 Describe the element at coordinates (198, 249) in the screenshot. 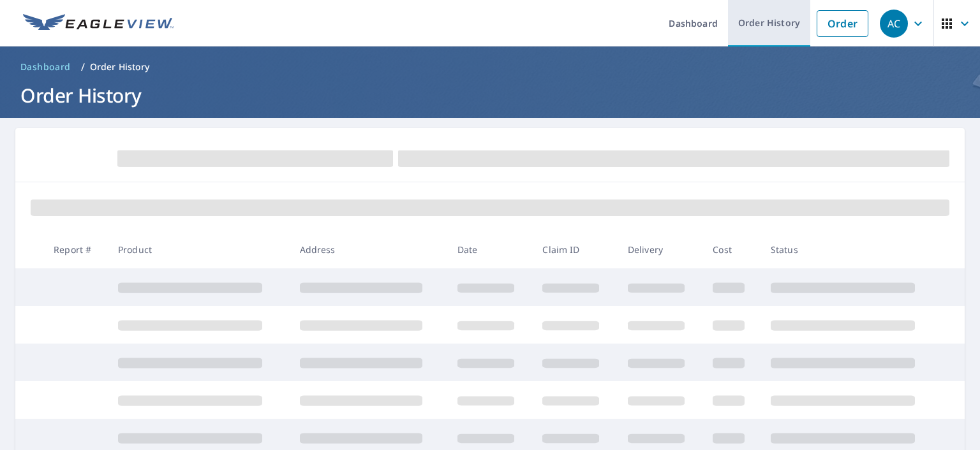

I see `th: Product` at that location.